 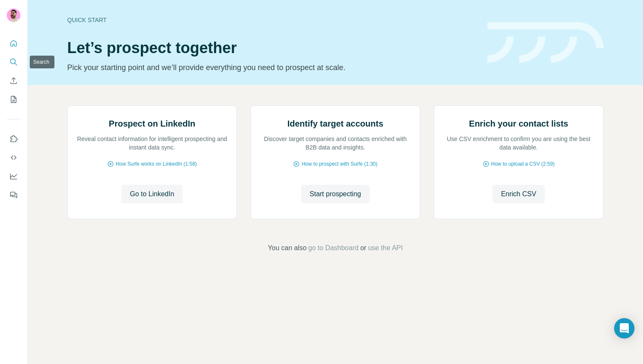 What do you see at coordinates (333, 248) in the screenshot?
I see `button: go to Dashboard` at bounding box center [333, 248].